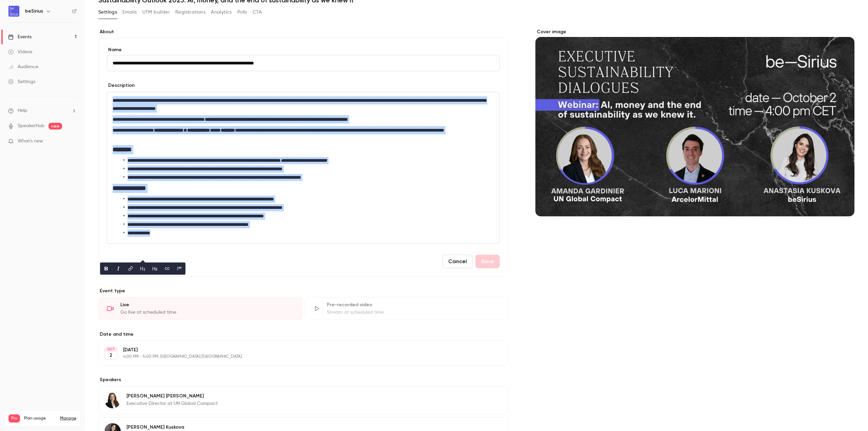 The height and width of the screenshot is (431, 868). What do you see at coordinates (129, 12) in the screenshot?
I see `button: Emails` at bounding box center [129, 12].